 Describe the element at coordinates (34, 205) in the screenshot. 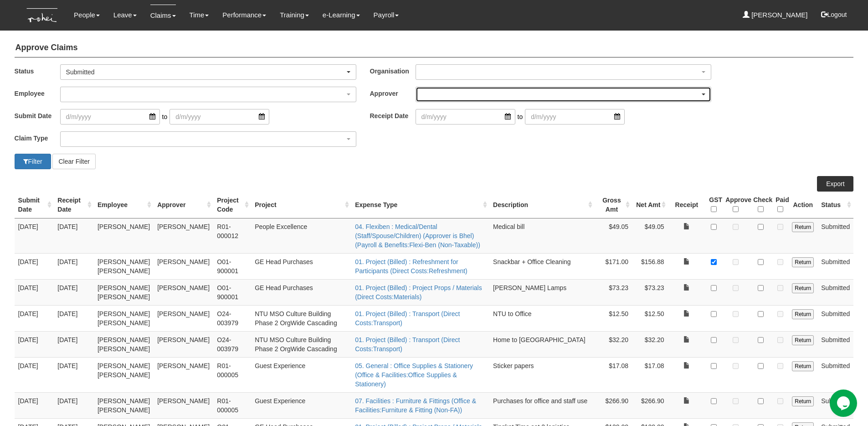

I see `th: Submit Date : activate to sort column ascending` at that location.